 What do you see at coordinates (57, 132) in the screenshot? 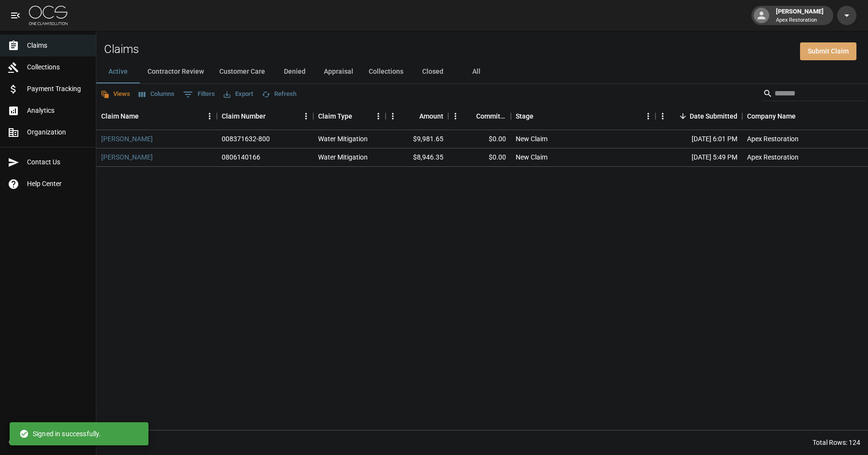
I see `span: Organization` at bounding box center [57, 132].